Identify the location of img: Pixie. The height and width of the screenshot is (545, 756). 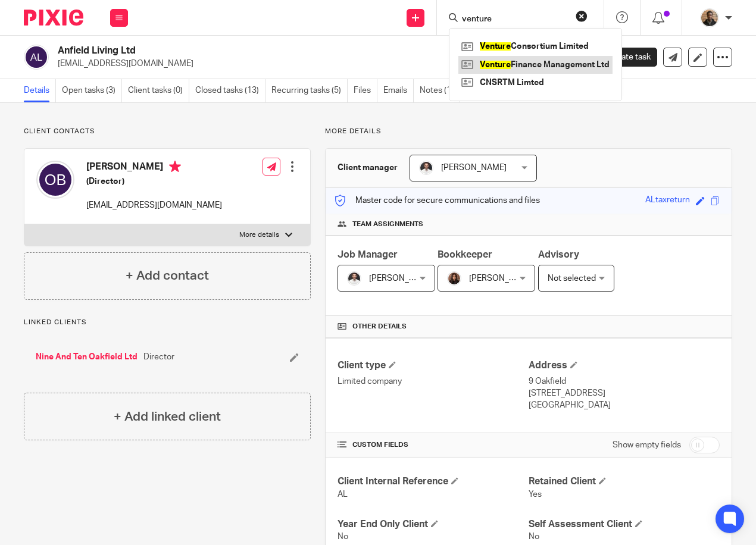
(54, 17).